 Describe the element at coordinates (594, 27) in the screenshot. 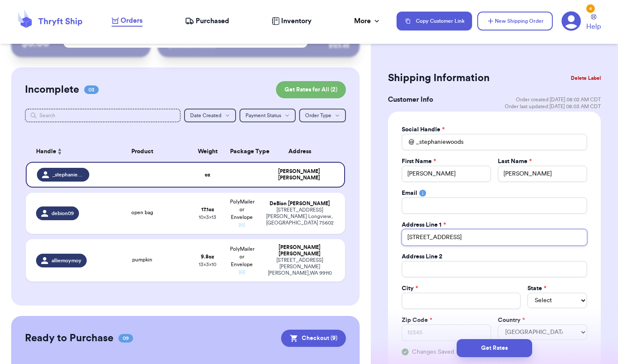

I see `span: Help` at that location.